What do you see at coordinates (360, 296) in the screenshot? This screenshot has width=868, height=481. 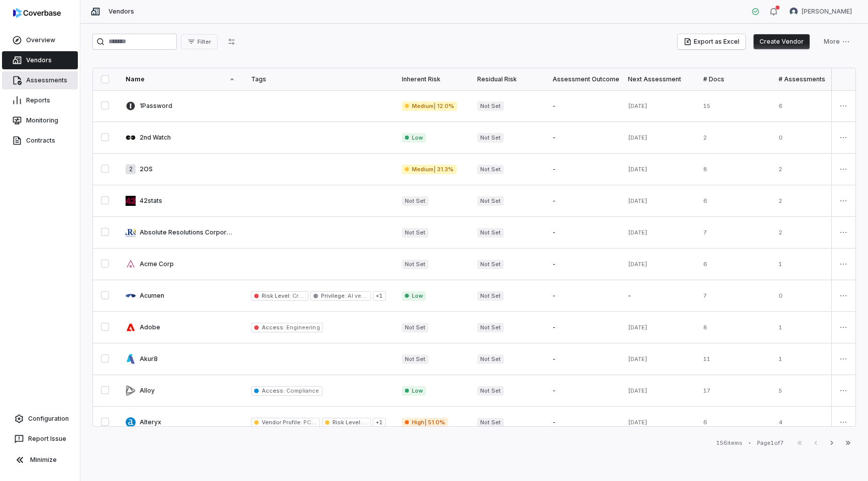 I see `span: AI vendor` at bounding box center [360, 296].